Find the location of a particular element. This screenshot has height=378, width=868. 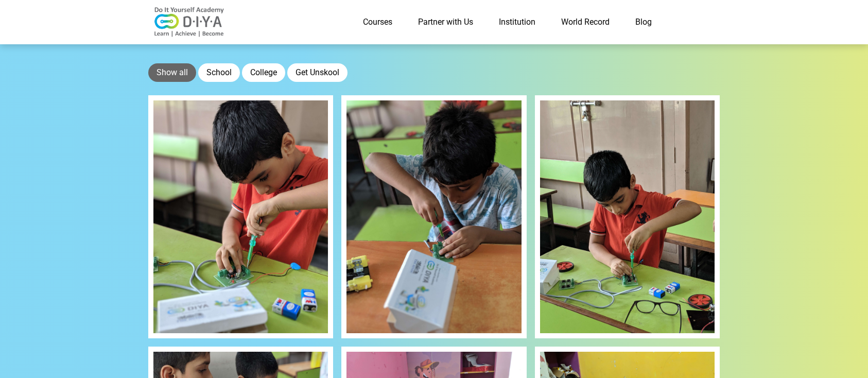

a: Courses is located at coordinates (377, 22).